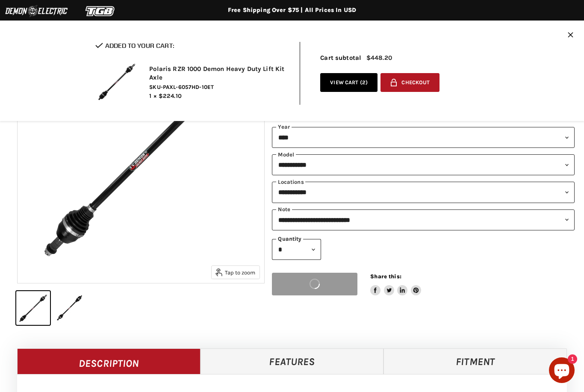  I want to click on h2: Polaris RZR 1000 Demon Heavy Duty Lift Kit Axle, so click(218, 73).